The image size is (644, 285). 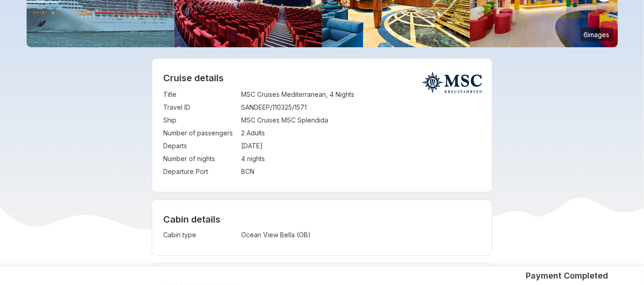 What do you see at coordinates (360, 107) in the screenshot?
I see `td: SANDEEP/110325/1571` at bounding box center [360, 107].